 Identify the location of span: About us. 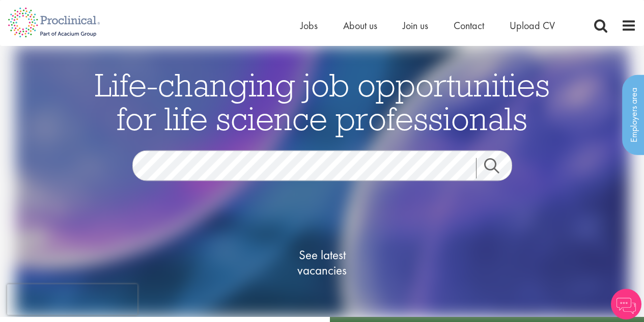
(360, 25).